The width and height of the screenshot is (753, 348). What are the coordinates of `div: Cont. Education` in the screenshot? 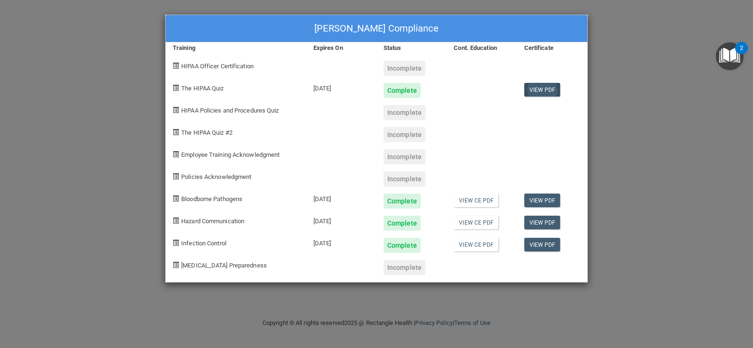 It's located at (481, 48).